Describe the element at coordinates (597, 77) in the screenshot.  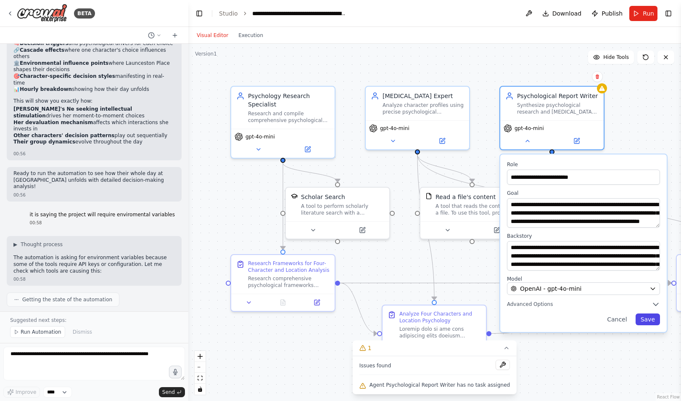
I see `button: Delete node` at that location.